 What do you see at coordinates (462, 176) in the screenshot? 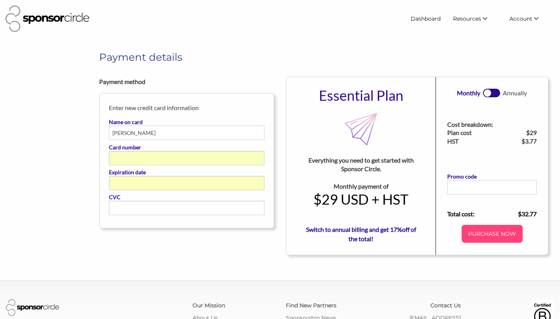
I see `b: Promo code` at bounding box center [462, 176].